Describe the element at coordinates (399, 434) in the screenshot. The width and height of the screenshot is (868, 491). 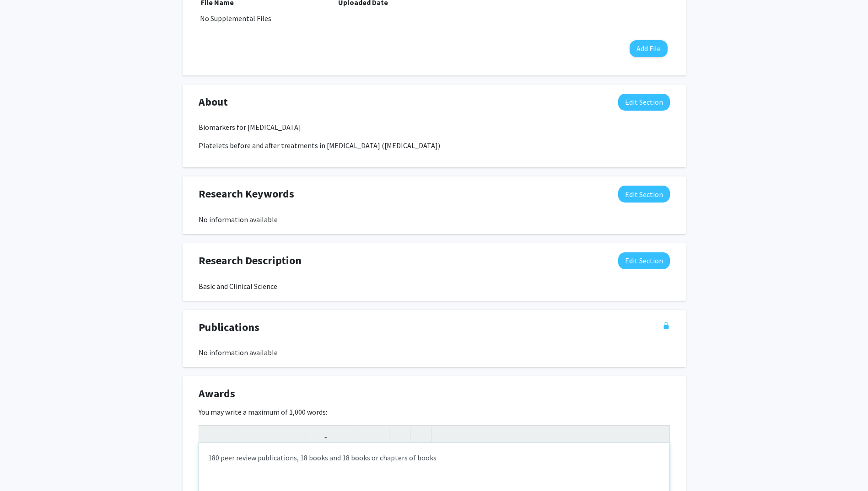
I see `button: Remove format` at that location.